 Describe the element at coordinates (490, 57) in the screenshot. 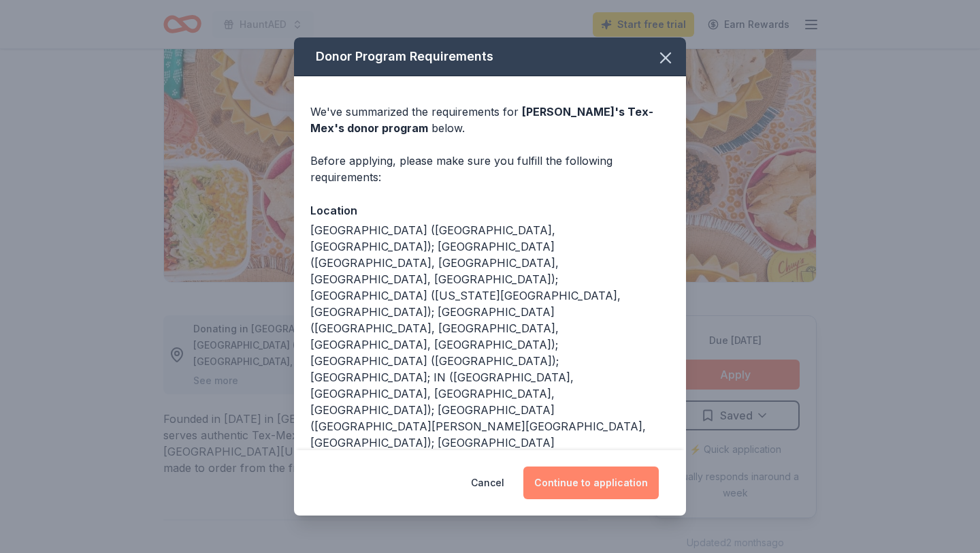

I see `div: Donor Program Requirements` at that location.